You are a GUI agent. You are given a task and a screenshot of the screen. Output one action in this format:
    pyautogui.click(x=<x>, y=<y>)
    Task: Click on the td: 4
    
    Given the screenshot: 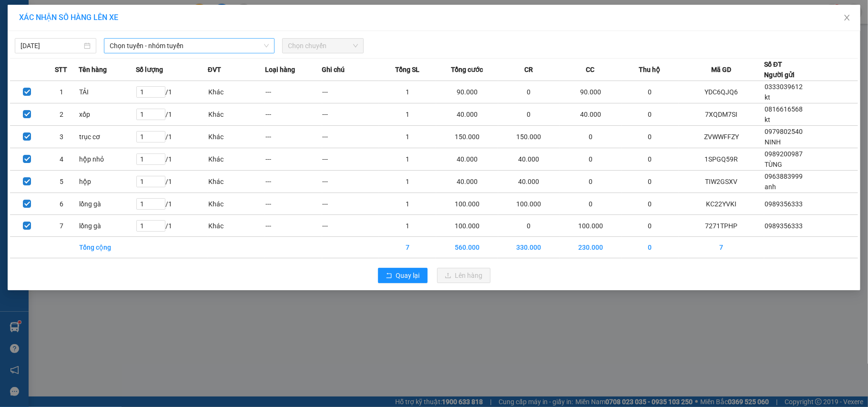 What is the action you would take?
    pyautogui.click(x=61, y=159)
    